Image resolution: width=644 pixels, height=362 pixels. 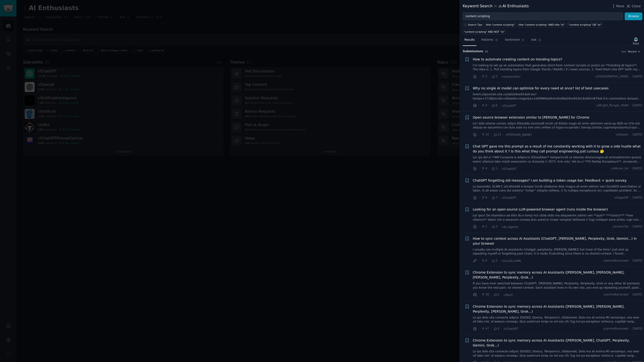 What do you see at coordinates (484, 261) in the screenshot?
I see `span: 0` at bounding box center [484, 261].